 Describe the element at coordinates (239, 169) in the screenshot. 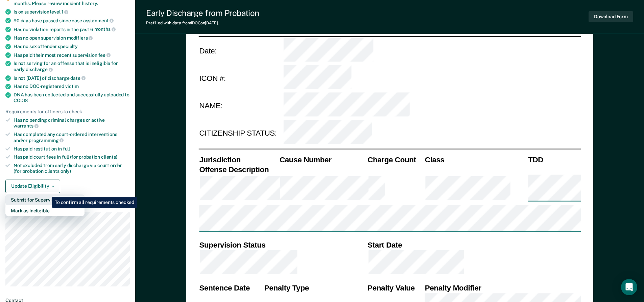

I see `th: Offense Description` at that location.